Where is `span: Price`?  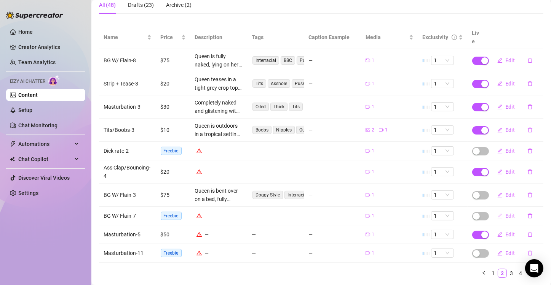
span: Price is located at coordinates (170, 37).